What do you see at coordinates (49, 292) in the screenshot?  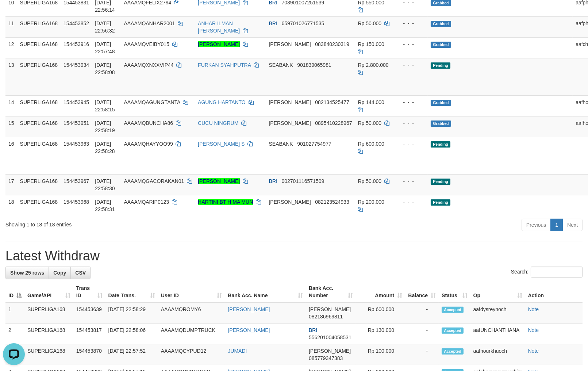 I see `th: Game/API: activate to sort column ascending` at bounding box center [49, 292].